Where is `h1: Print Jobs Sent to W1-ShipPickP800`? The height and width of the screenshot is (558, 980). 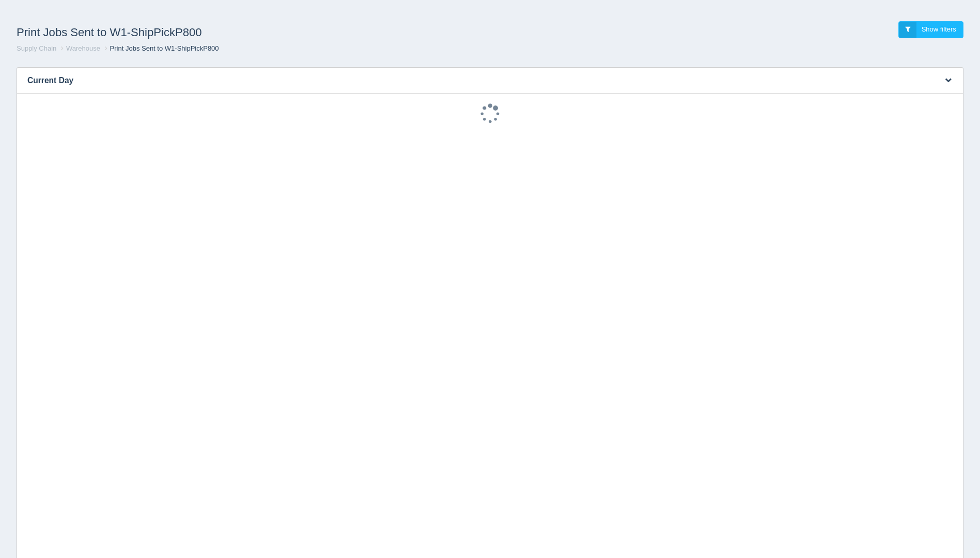
h1: Print Jobs Sent to W1-ShipPickP800 is located at coordinates (254, 33).